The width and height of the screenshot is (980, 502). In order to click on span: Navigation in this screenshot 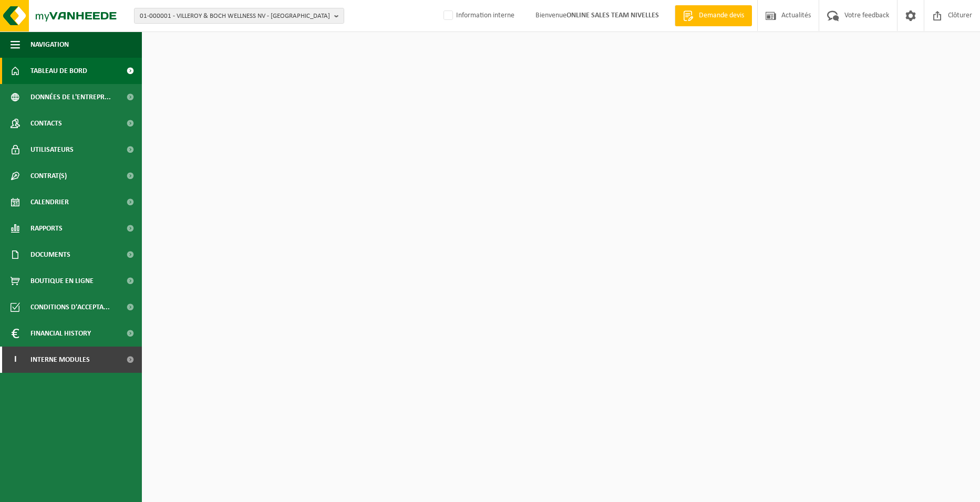, I will do `click(49, 45)`.